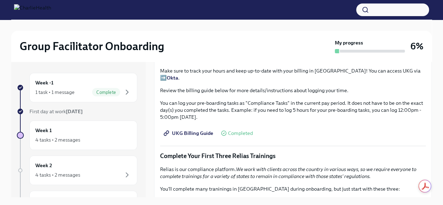  I want to click on span: Completed, so click(240, 133).